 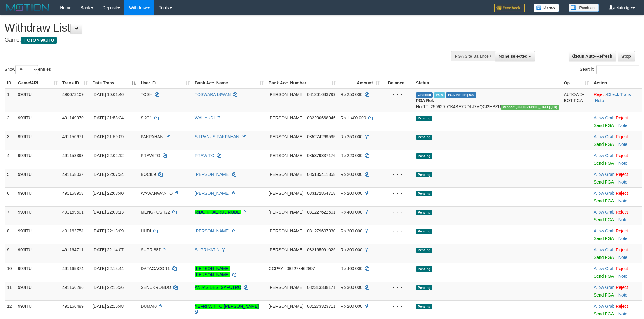 I want to click on span: 491166286, so click(x=73, y=287).